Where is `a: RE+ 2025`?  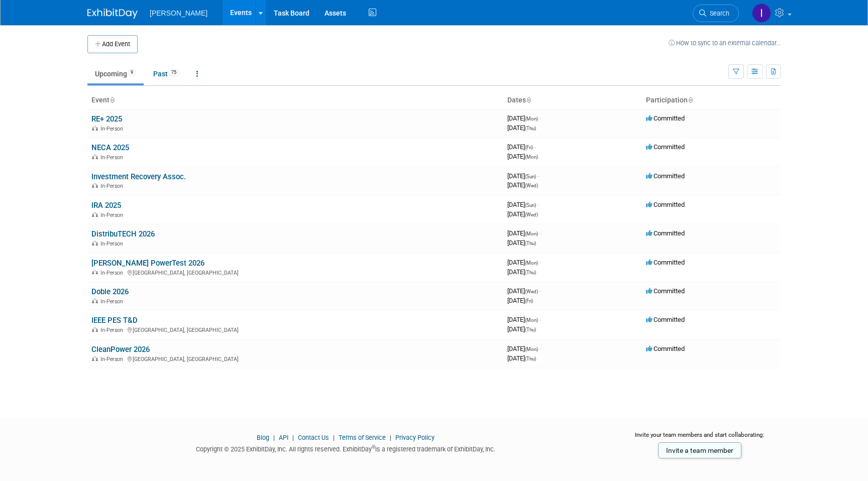 a: RE+ 2025 is located at coordinates (107, 119).